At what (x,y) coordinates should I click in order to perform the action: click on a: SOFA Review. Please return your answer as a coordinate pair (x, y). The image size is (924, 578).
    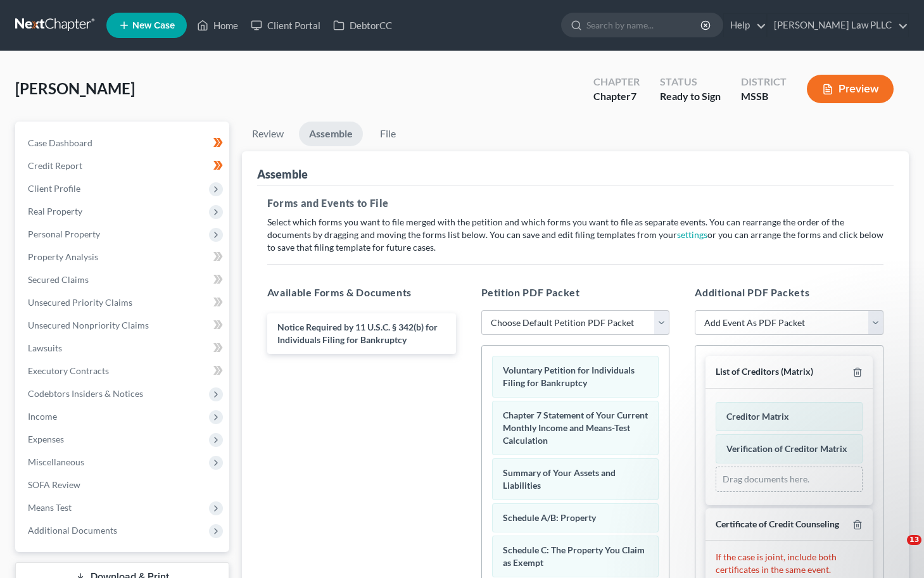
    Looking at the image, I should click on (123, 485).